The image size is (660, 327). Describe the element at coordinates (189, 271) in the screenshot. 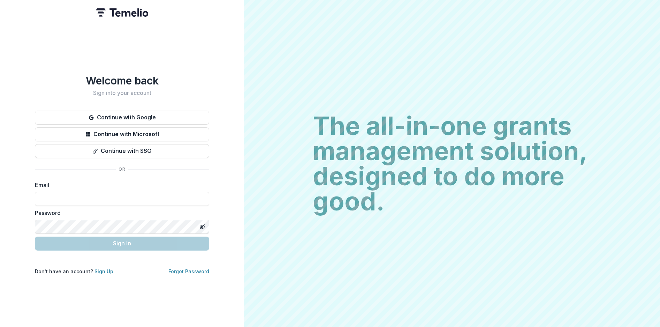

I see `a: Forgot Password` at that location.